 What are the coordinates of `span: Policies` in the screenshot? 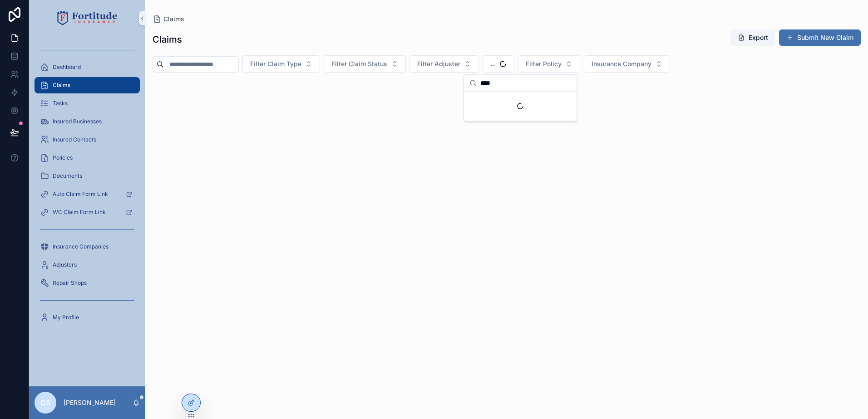 It's located at (63, 158).